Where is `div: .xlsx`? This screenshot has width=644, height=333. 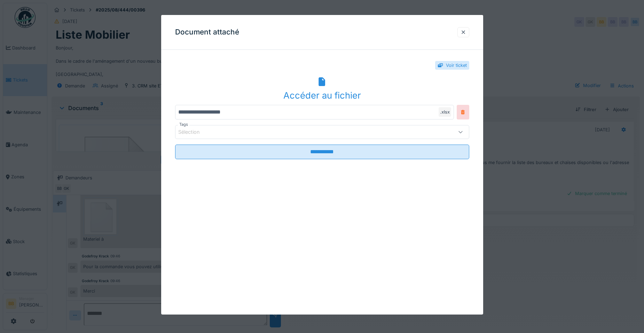
div: .xlsx is located at coordinates (445, 112).